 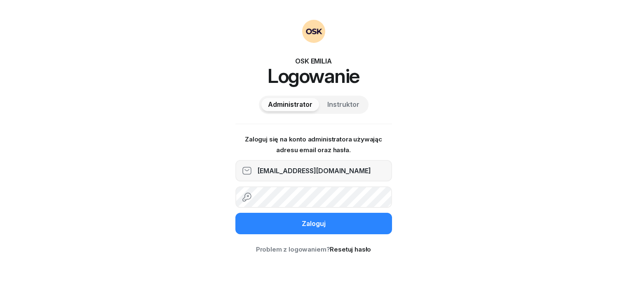 What do you see at coordinates (314, 144) in the screenshot?
I see `p: Zaloguj się na konto administratora używając adresu email oraz hasła.` at bounding box center [314, 144].